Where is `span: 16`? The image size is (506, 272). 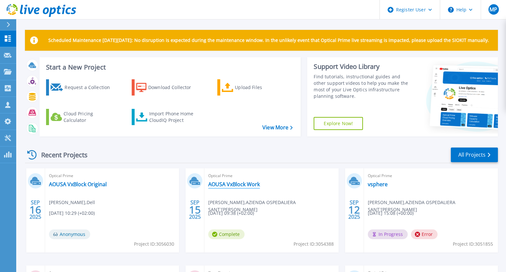 span: 16 is located at coordinates (35, 209).